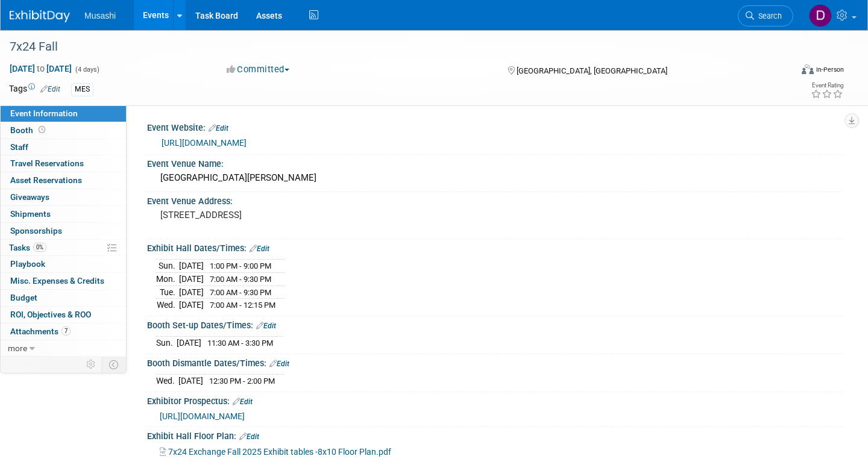 The height and width of the screenshot is (462, 868). Describe the element at coordinates (63, 163) in the screenshot. I see `a: Travel Reservations` at that location.